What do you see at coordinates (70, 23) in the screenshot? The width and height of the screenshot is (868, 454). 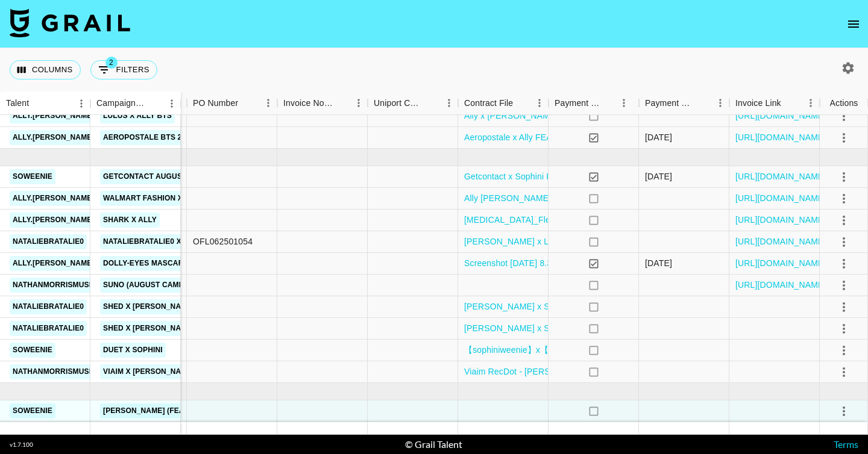 I see `img: Grail Talent` at bounding box center [70, 23].